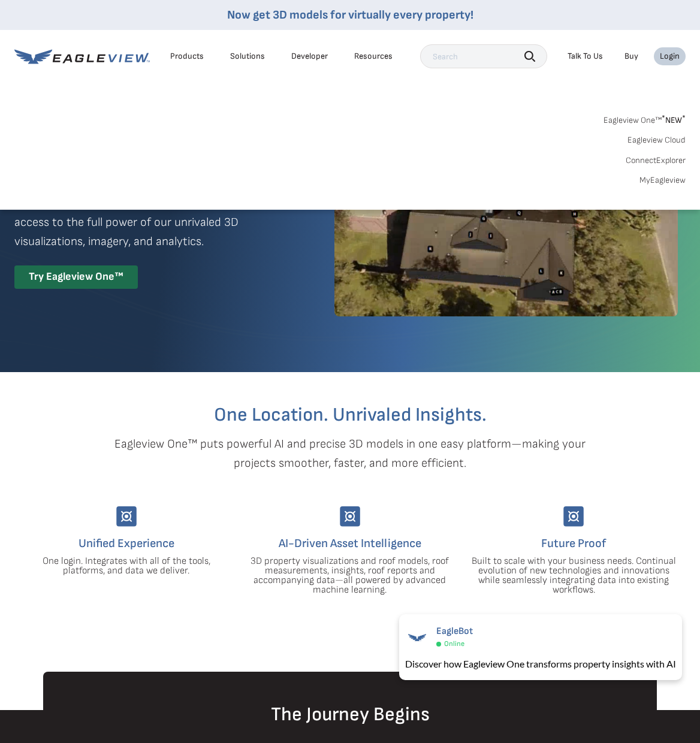 The width and height of the screenshot is (700, 743). What do you see at coordinates (657, 140) in the screenshot?
I see `a: Eagleview Cloud` at bounding box center [657, 140].